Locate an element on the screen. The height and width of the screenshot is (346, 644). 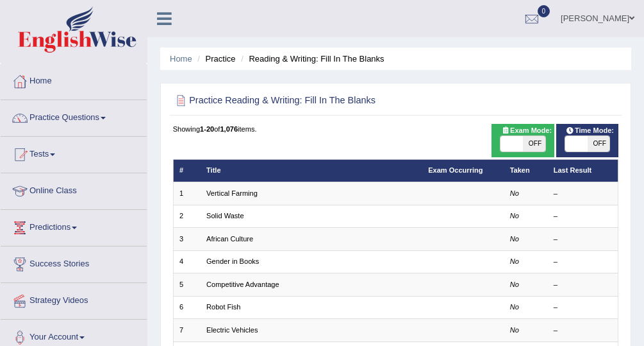
a: Competitive Advantage is located at coordinates (243, 284).